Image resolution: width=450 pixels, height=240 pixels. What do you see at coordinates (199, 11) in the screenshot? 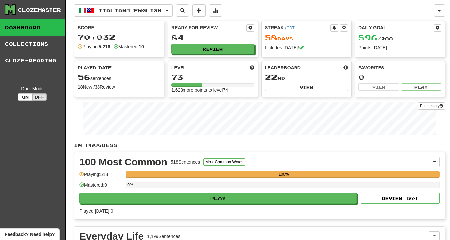
I see `button: Add sentence to collection` at bounding box center [199, 11].